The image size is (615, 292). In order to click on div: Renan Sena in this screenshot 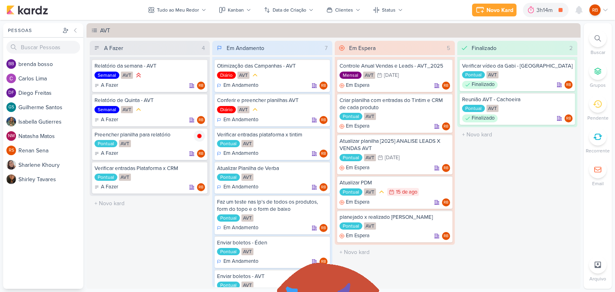, I will do `click(11, 151)`.